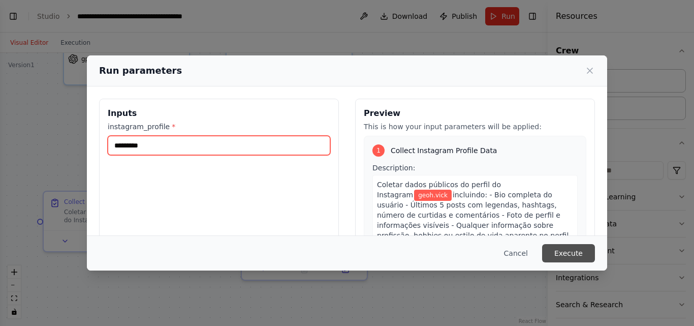  What do you see at coordinates (433, 195) in the screenshot?
I see `span: Variable: instagram_profile` at bounding box center [433, 195].